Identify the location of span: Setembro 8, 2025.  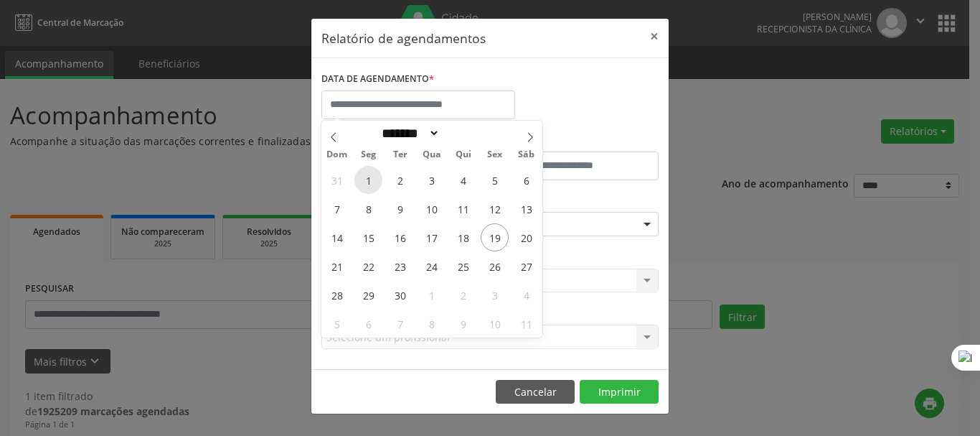
(368, 208).